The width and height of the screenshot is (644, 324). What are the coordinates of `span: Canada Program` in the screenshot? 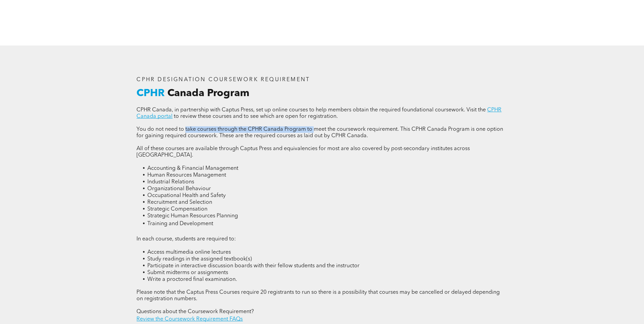 It's located at (208, 93).